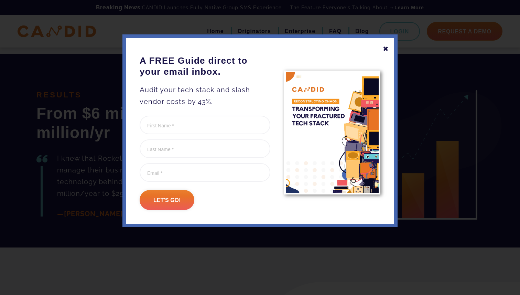 The height and width of the screenshot is (295, 520). I want to click on input: Last Name *, so click(205, 149).